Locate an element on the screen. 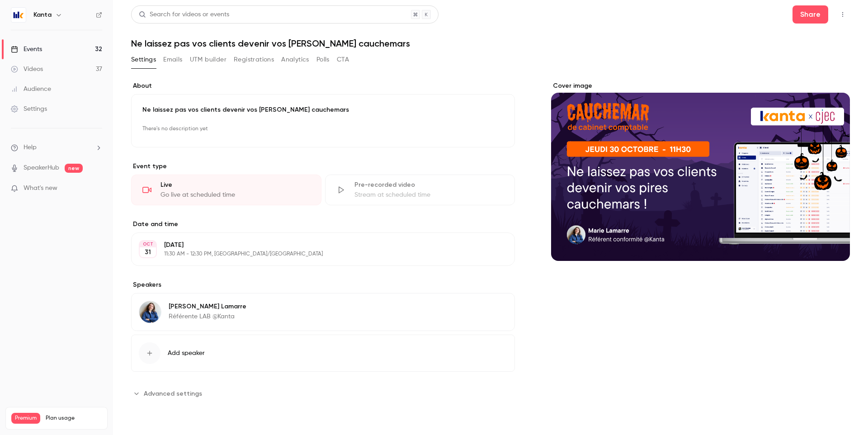 This screenshot has height=435, width=868. div: Stream at scheduled time is located at coordinates (429, 195).